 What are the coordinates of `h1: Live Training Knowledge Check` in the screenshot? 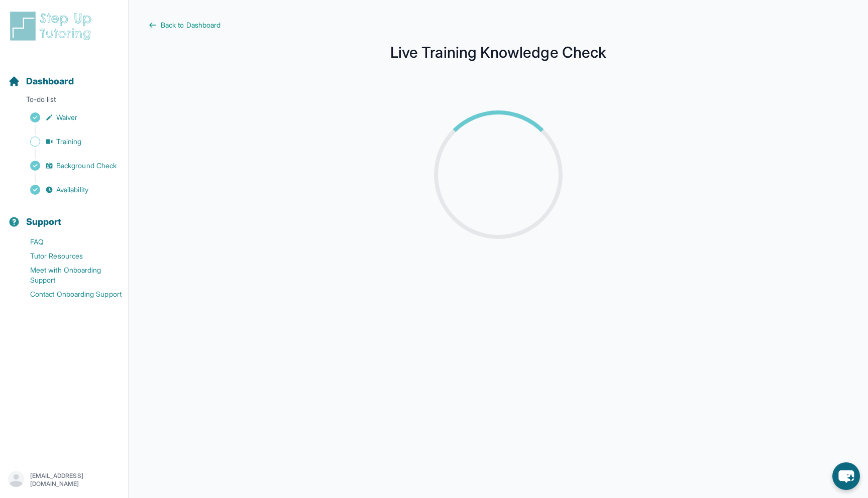 It's located at (498, 52).